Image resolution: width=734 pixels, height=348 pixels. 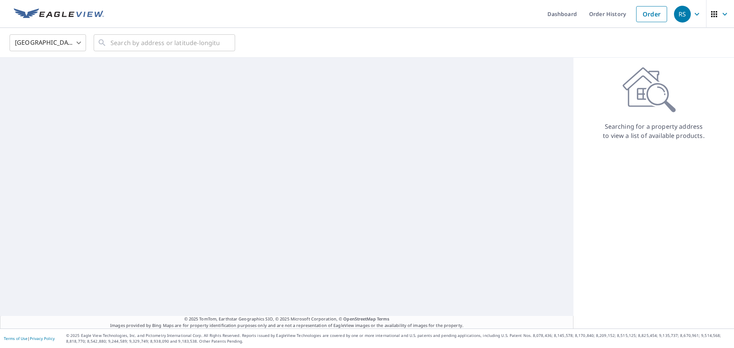 What do you see at coordinates (398, 339) in the screenshot?
I see `p: © 2025 Eagle View Technologies, Inc. and Pictometry International Corp. All Rights Reserved. Repo...` at bounding box center [398, 339].